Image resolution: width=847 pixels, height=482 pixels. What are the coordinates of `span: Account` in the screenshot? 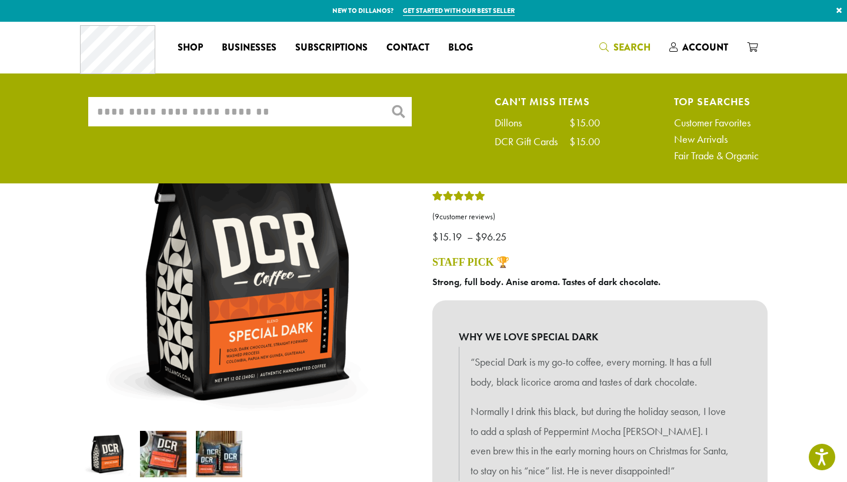 It's located at (705, 47).